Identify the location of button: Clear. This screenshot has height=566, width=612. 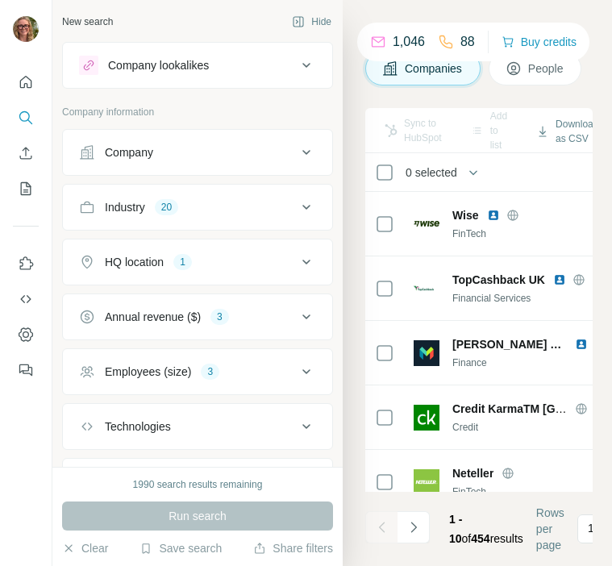
(85, 549).